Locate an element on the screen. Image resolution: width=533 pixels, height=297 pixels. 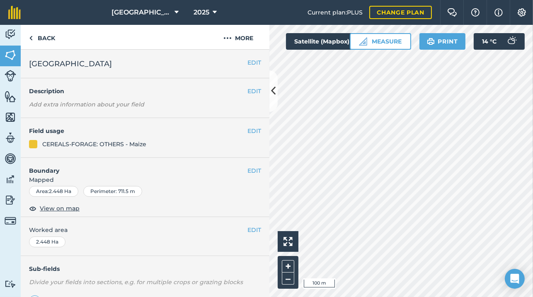
button: View on map is located at coordinates (54, 208).